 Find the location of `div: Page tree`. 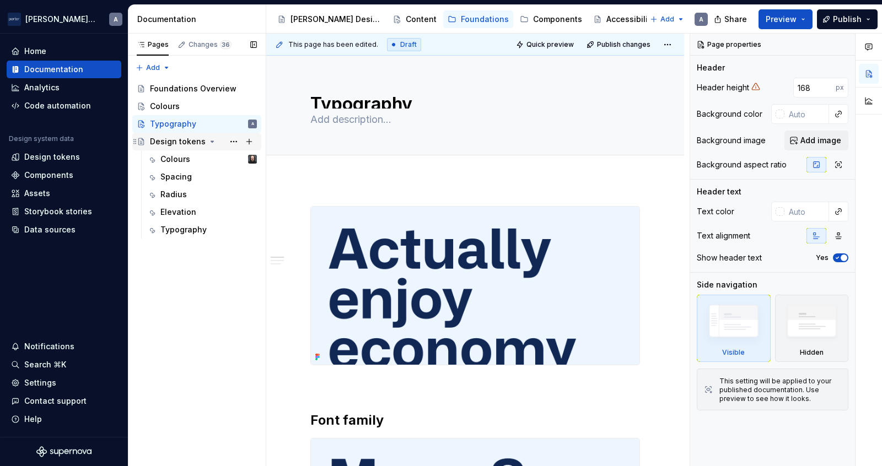

div: Page tree is located at coordinates (459, 19).